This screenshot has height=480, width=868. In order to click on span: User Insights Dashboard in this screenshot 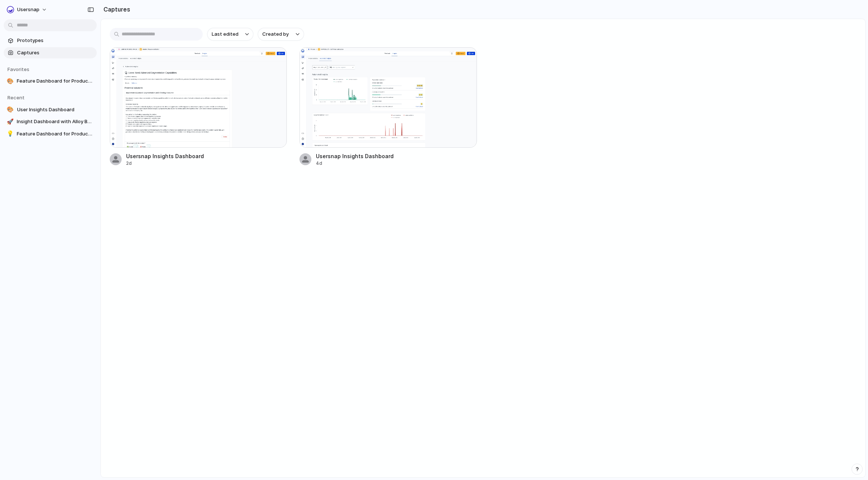, I will do `click(56, 110)`.